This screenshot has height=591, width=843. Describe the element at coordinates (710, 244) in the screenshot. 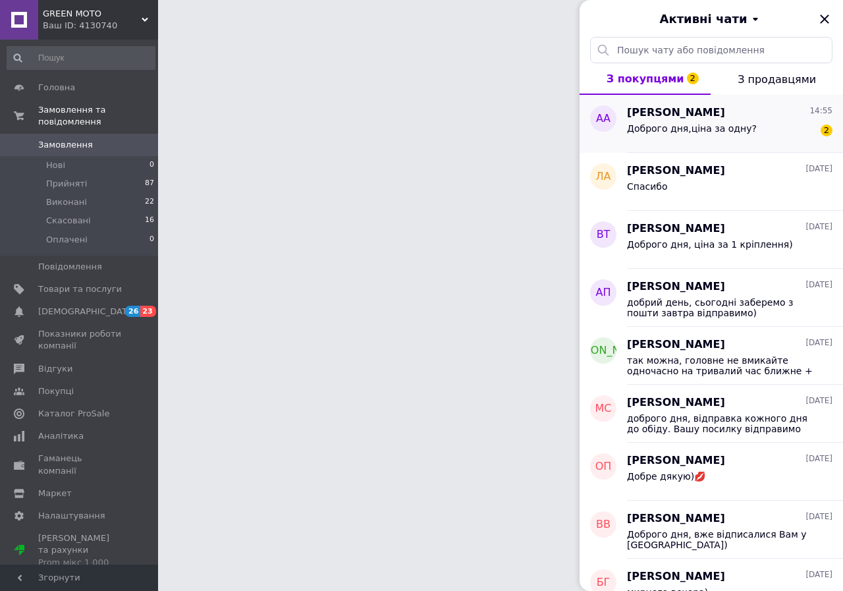

I see `span: Доброго дня, ціна за 1 кріплення)` at that location.